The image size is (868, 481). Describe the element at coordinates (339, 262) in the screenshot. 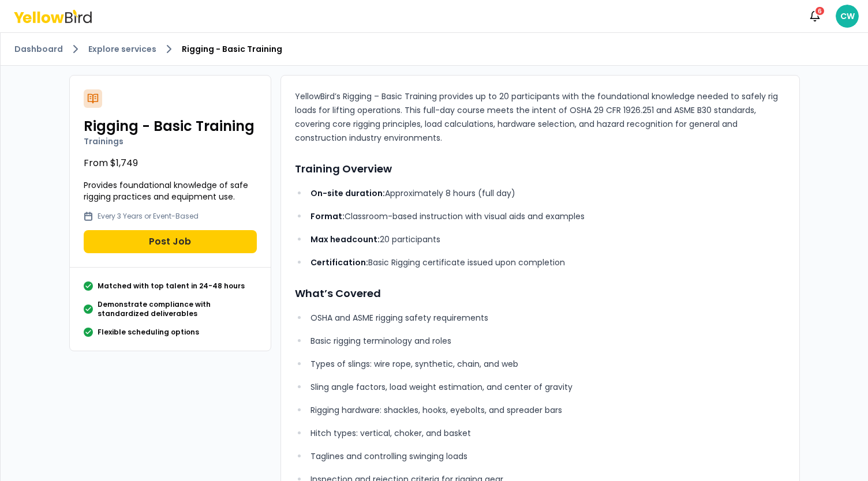

I see `strong: Certification:` at that location.